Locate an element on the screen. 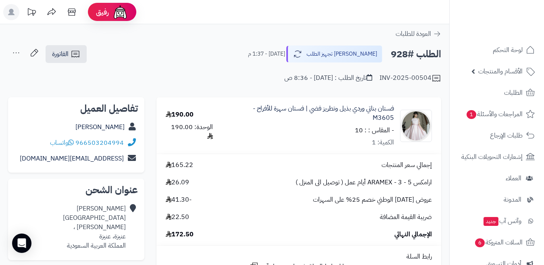  h2: عنوان الشحن is located at coordinates (76, 190).